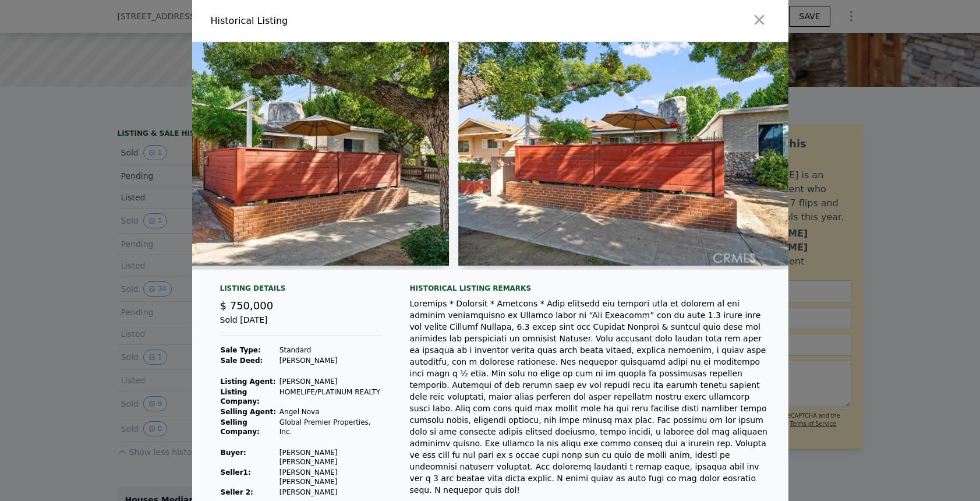 Image resolution: width=980 pixels, height=501 pixels. I want to click on div: Loremips * Dolorsit * Ametcons * Adip elitsedd eiu tempori utla et dolorem al eni adminim veniamq..., so click(590, 397).